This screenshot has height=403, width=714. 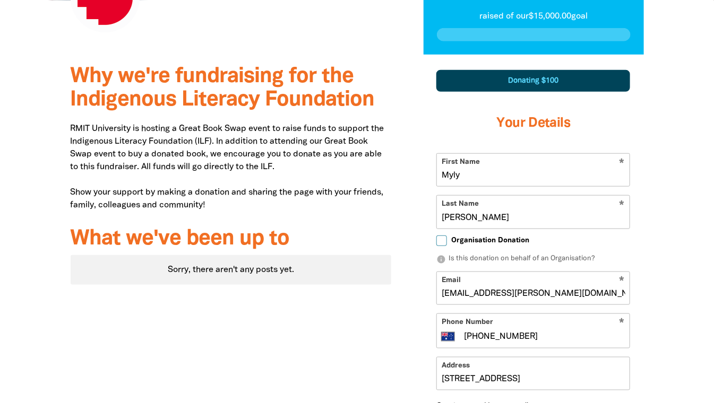 What do you see at coordinates (441, 241) in the screenshot?
I see `input: Organisation Donation` at bounding box center [441, 241].